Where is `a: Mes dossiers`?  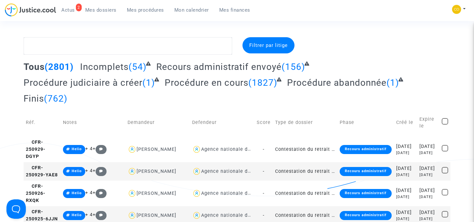
a: Mes dossiers is located at coordinates (101, 10).